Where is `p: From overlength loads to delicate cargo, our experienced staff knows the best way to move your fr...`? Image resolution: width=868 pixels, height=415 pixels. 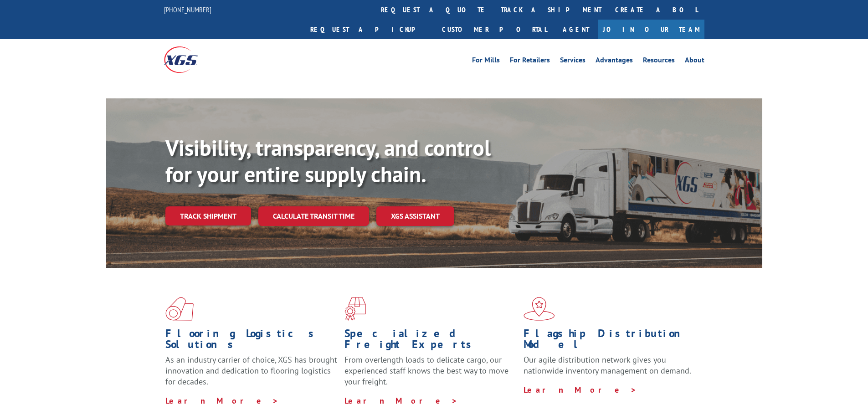
p: From overlength loads to delicate cargo, our experienced staff knows the best way to move your fr... is located at coordinates (431, 374).